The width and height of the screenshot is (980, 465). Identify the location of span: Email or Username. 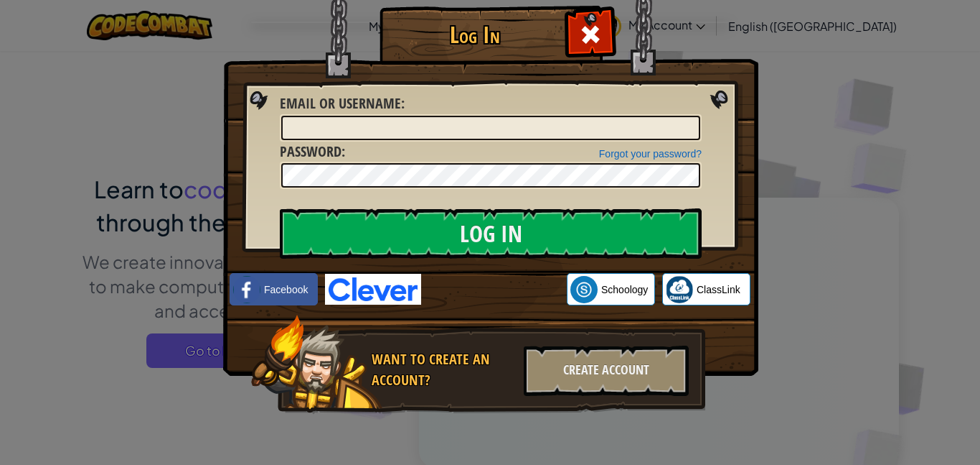
(340, 103).